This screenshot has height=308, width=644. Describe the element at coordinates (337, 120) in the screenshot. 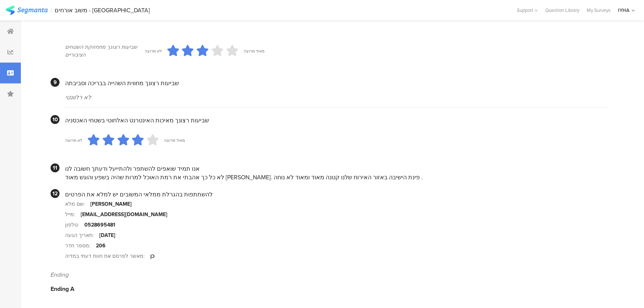

I see `div: שביעות רצונך מאיכות האינטרנט האלחוטי בשטחי האכסניה` at that location.